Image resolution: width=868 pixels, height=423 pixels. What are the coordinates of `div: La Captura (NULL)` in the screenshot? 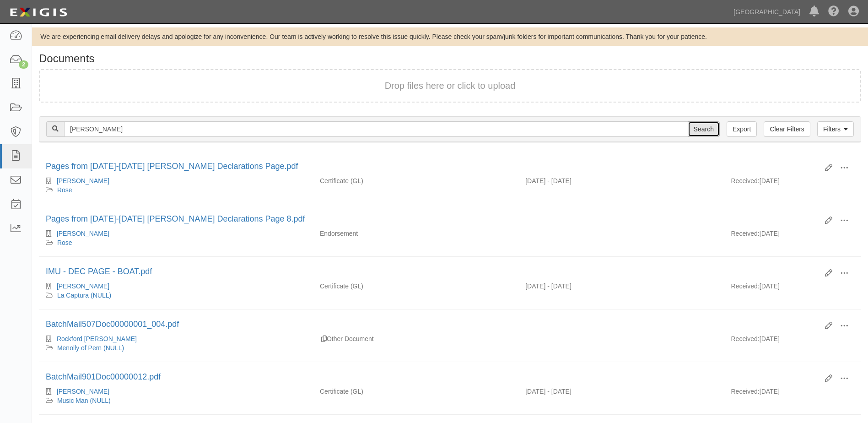 It's located at (176, 295).